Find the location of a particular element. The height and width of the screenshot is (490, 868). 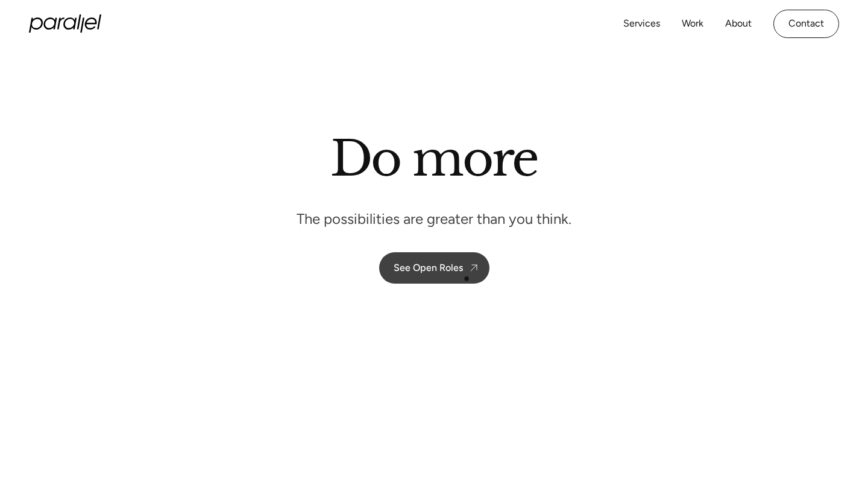

h1: Do more is located at coordinates (434, 159).